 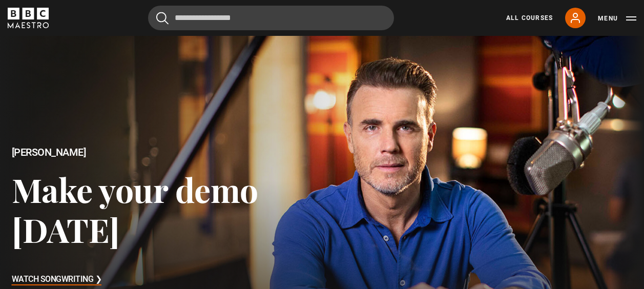 What do you see at coordinates (28, 18) in the screenshot?
I see `a: BBC Maestro` at bounding box center [28, 18].